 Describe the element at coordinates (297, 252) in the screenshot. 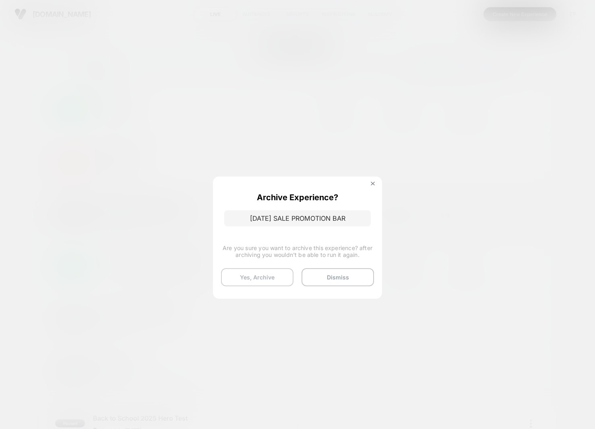

I see `span: Are you sure you want to archive this experience? after archiving you wouldn't be able to run it ...` at that location.